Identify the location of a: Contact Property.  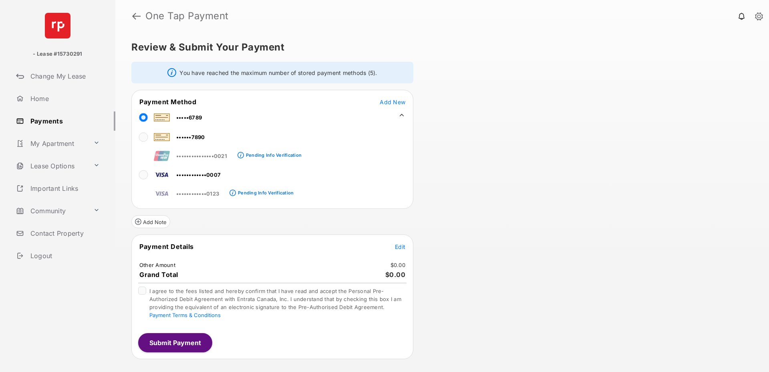
(64, 233).